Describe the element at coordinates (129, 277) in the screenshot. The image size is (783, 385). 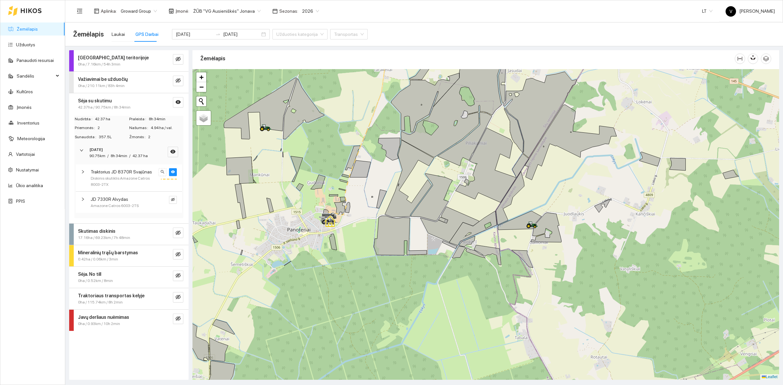
I see `div: Sėja. No till0ha / 0.52km / 8mineye-invisible` at that location.